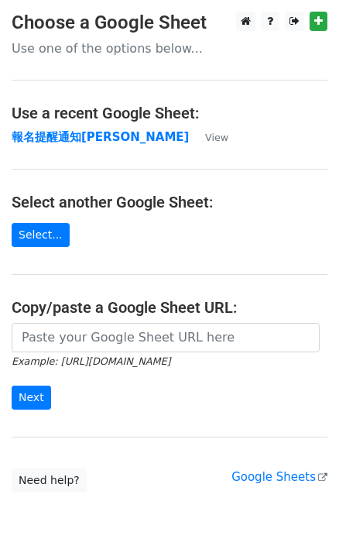 The image size is (339, 556). What do you see at coordinates (170, 48) in the screenshot?
I see `p: Use one of the options below...` at bounding box center [170, 48].